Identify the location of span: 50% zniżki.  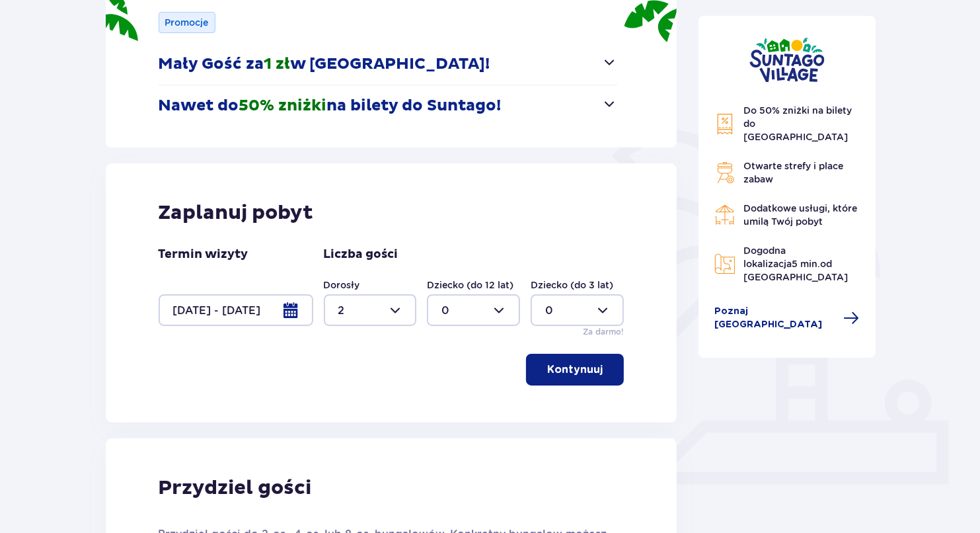
(283, 106).